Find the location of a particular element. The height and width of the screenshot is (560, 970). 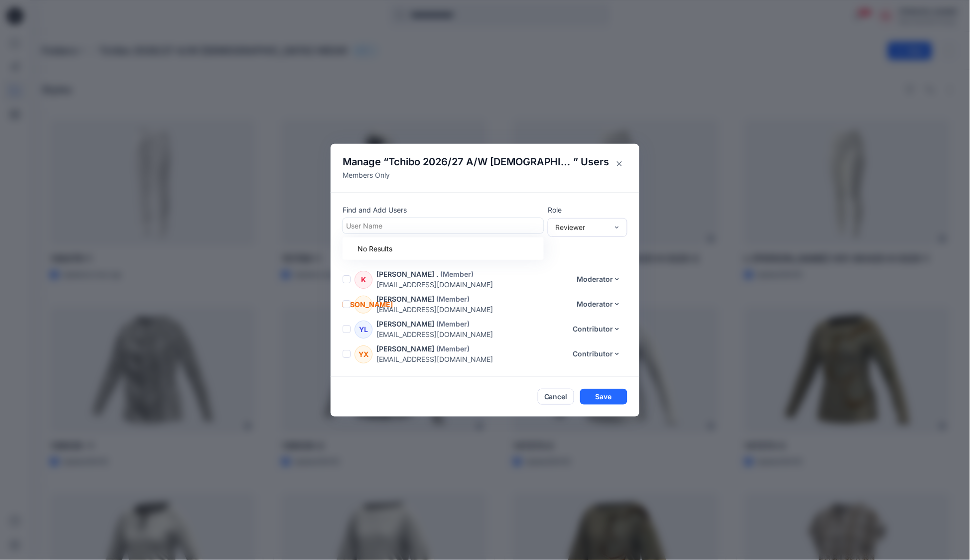

button: Save is located at coordinates (603, 397).